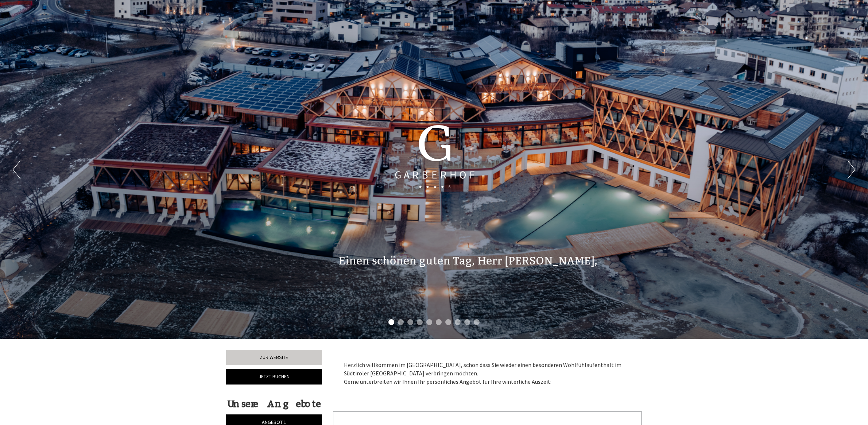 The image size is (868, 425). What do you see at coordinates (16, 169) in the screenshot?
I see `button: Previous` at bounding box center [16, 169].